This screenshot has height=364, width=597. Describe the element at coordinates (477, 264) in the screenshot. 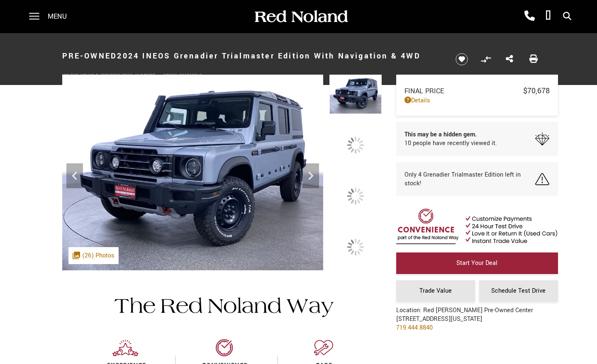

I see `a: Start Your Deal` at that location.